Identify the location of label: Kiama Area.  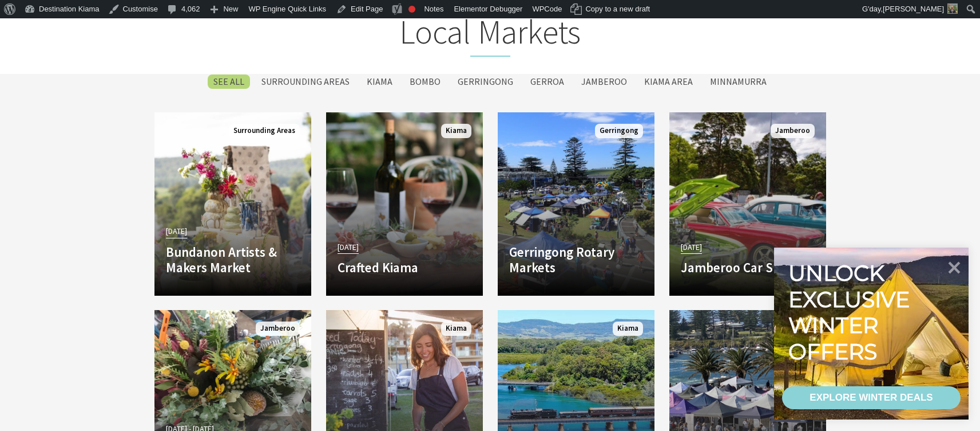
(668, 82).